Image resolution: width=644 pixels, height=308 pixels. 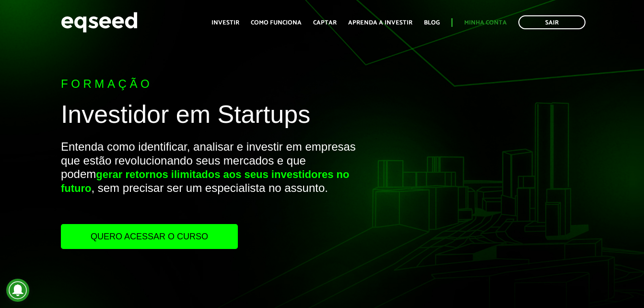 I want to click on a: Captar, so click(x=325, y=22).